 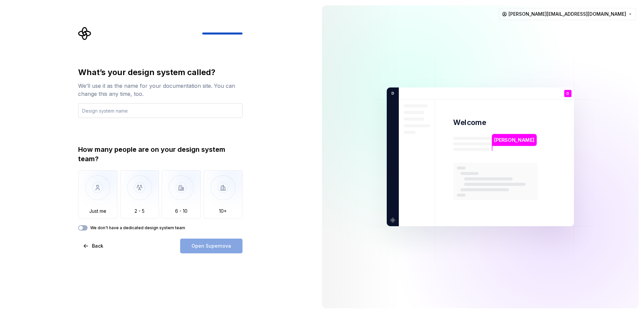 I want to click on label: We don't have a dedicated design system team, so click(x=137, y=228).